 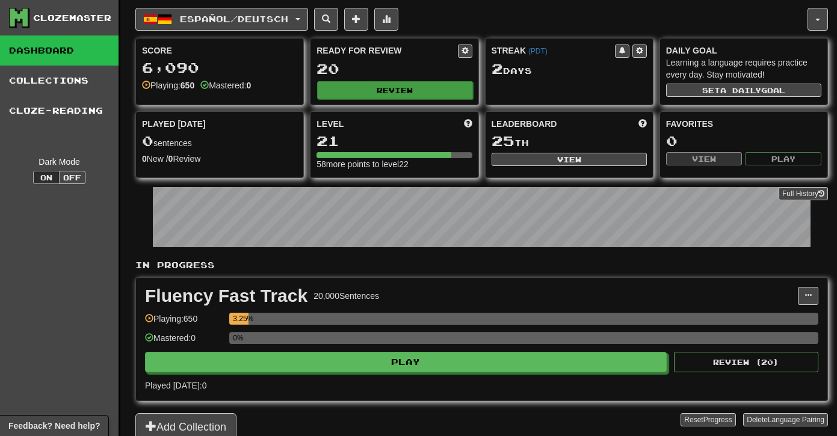 I want to click on p: In Progress, so click(x=482, y=265).